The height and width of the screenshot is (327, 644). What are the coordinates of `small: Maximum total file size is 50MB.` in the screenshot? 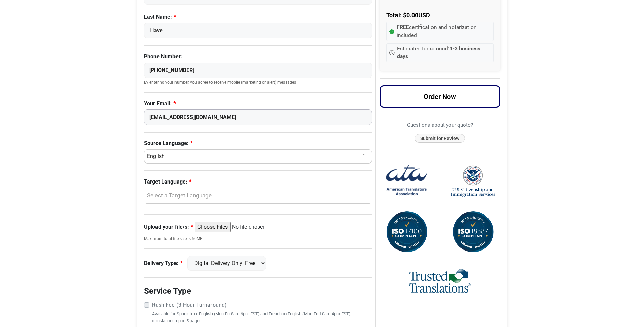 It's located at (258, 238).